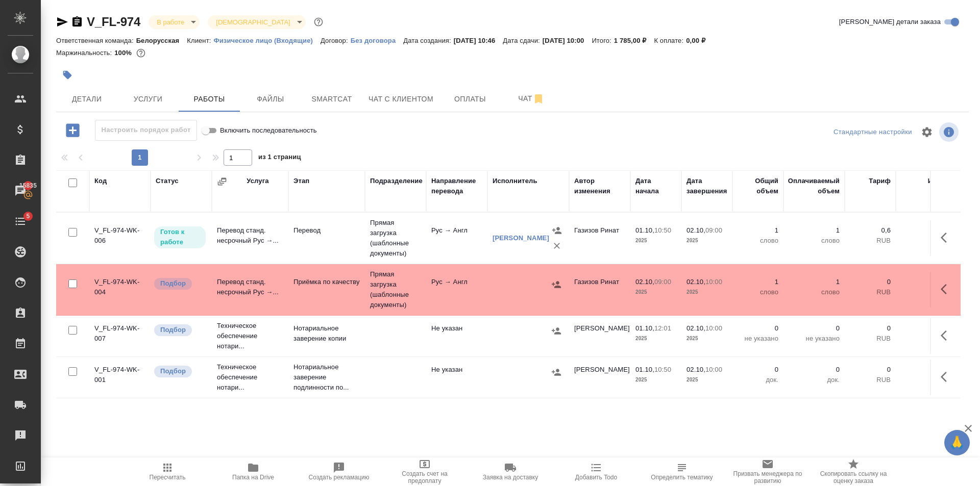  Describe the element at coordinates (280, 158) in the screenshot. I see `span: из 1 страниц` at that location.